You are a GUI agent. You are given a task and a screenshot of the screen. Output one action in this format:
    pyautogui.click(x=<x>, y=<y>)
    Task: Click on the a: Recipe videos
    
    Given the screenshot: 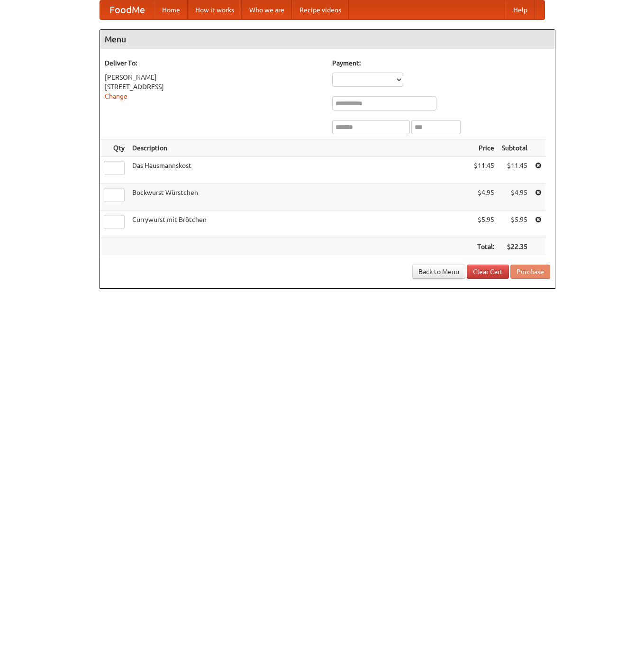 What is the action you would take?
    pyautogui.click(x=321, y=10)
    